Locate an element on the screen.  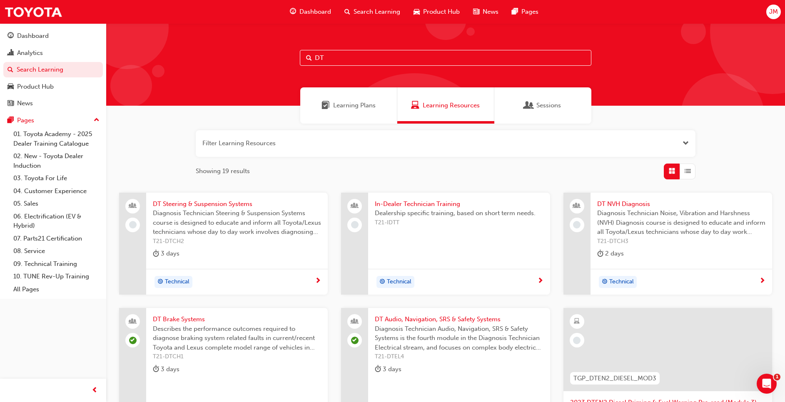
span: Search Learning is located at coordinates (377, 12).